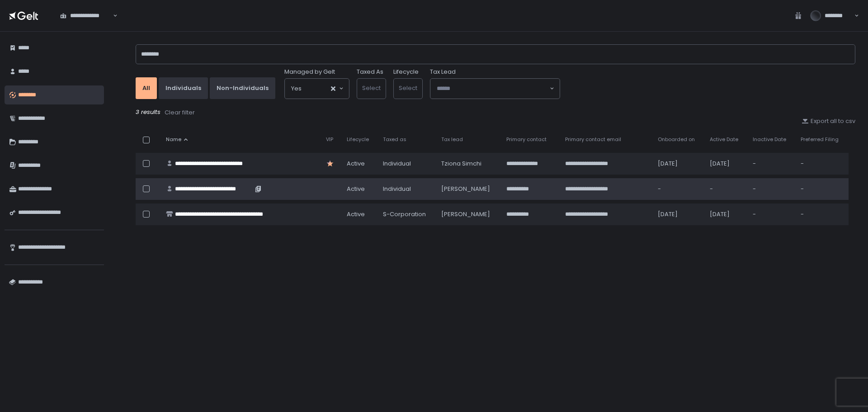 This screenshot has height=412, width=868. Describe the element at coordinates (676, 139) in the screenshot. I see `span: Onboarded on` at that location.